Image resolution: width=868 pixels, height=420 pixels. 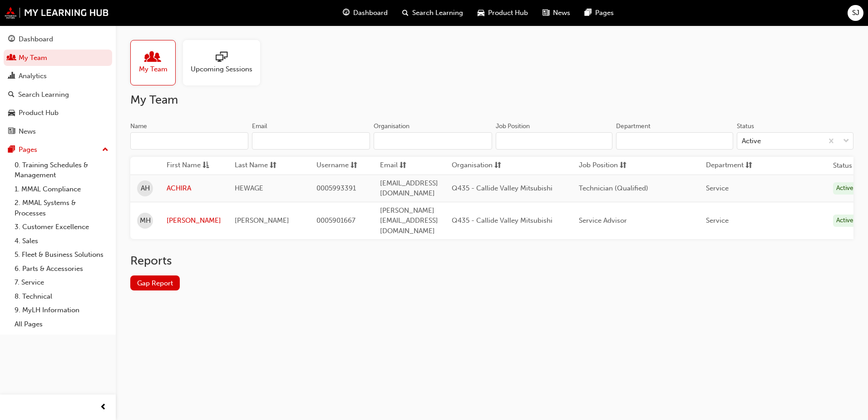 What do you see at coordinates (492, 100) in the screenshot?
I see `h2: My Team` at bounding box center [492, 100].